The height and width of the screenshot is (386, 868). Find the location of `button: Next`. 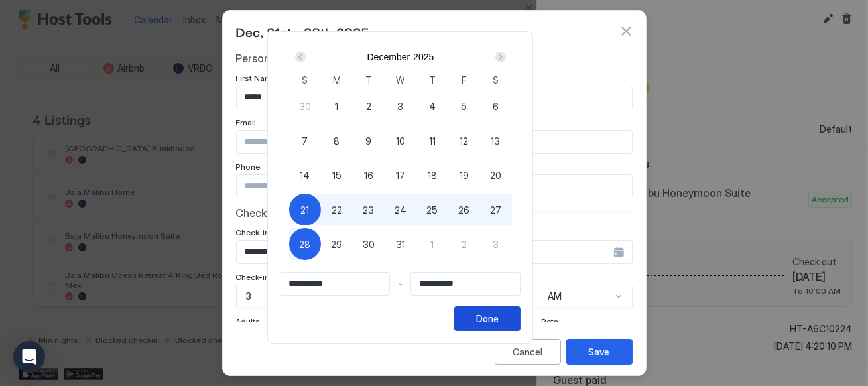

button: Next is located at coordinates (499, 57).